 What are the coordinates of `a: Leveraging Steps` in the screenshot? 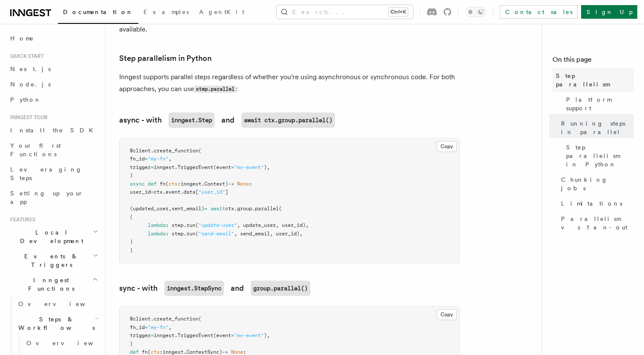 It's located at (53, 174).